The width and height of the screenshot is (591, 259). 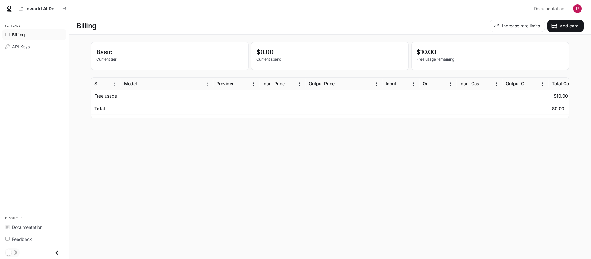 What do you see at coordinates (330, 52) in the screenshot?
I see `p: $0.00` at bounding box center [330, 52].